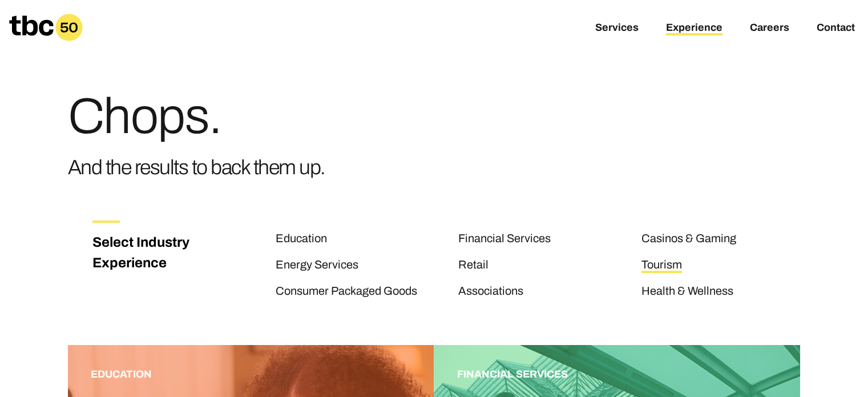 This screenshot has height=397, width=868. What do you see at coordinates (662, 266) in the screenshot?
I see `a: Tourism` at bounding box center [662, 266].